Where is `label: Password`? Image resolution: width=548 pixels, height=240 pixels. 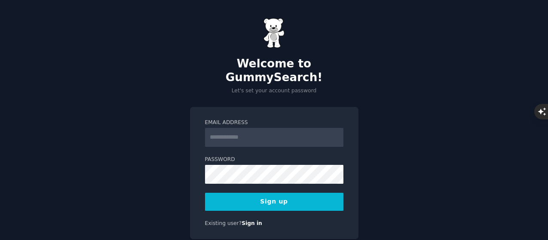 label: Password is located at coordinates (274, 160).